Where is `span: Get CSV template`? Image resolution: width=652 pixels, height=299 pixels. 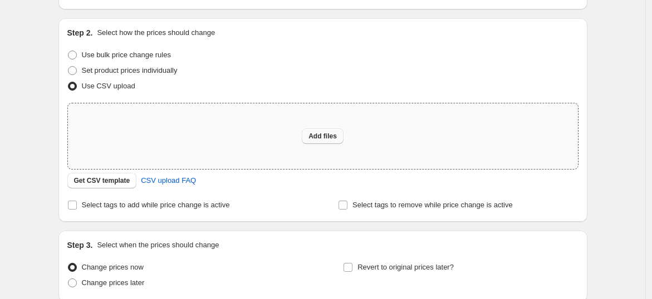
span: Get CSV template is located at coordinates (102, 181).